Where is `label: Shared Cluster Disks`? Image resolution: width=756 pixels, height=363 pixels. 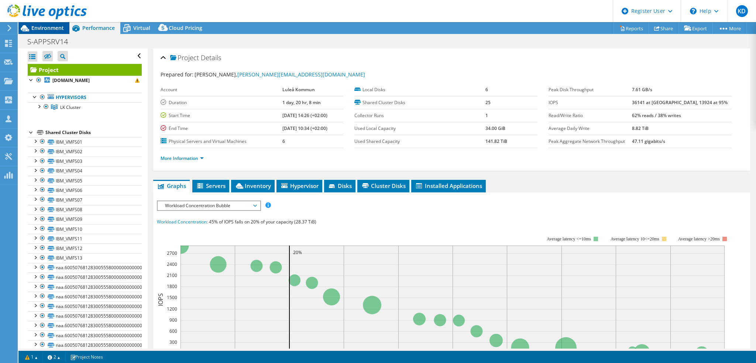
label: Shared Cluster Disks is located at coordinates (419, 103).